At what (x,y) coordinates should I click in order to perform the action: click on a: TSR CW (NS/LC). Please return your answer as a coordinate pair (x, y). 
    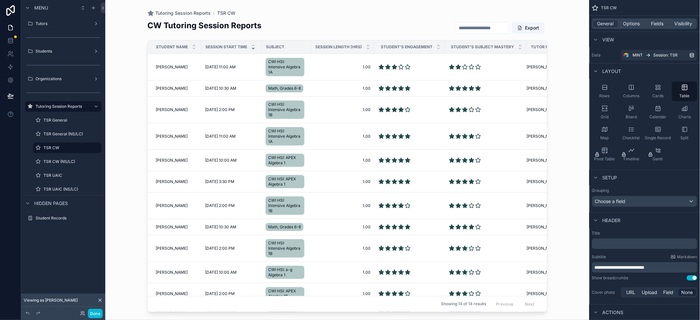
    Looking at the image, I should click on (67, 162).